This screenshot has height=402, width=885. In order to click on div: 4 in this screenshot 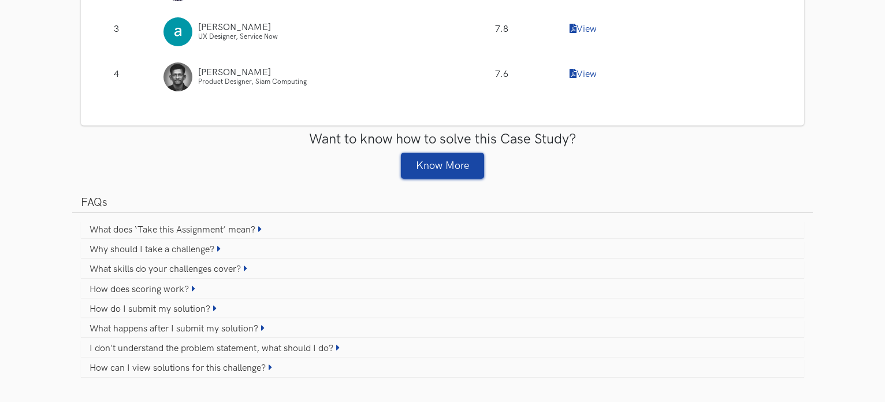, I will do `click(116, 77)`.